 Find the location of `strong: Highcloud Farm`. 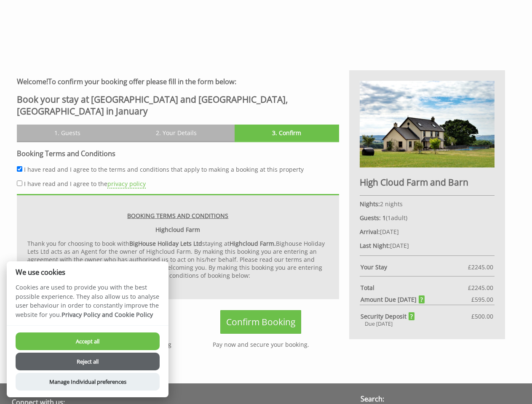

strong: Highcloud Farm is located at coordinates (178, 229).